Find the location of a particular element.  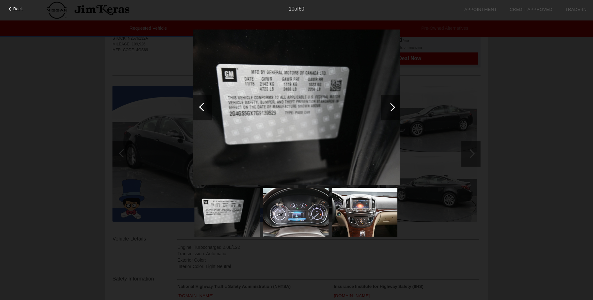

img: 11.jpg is located at coordinates (296, 212).